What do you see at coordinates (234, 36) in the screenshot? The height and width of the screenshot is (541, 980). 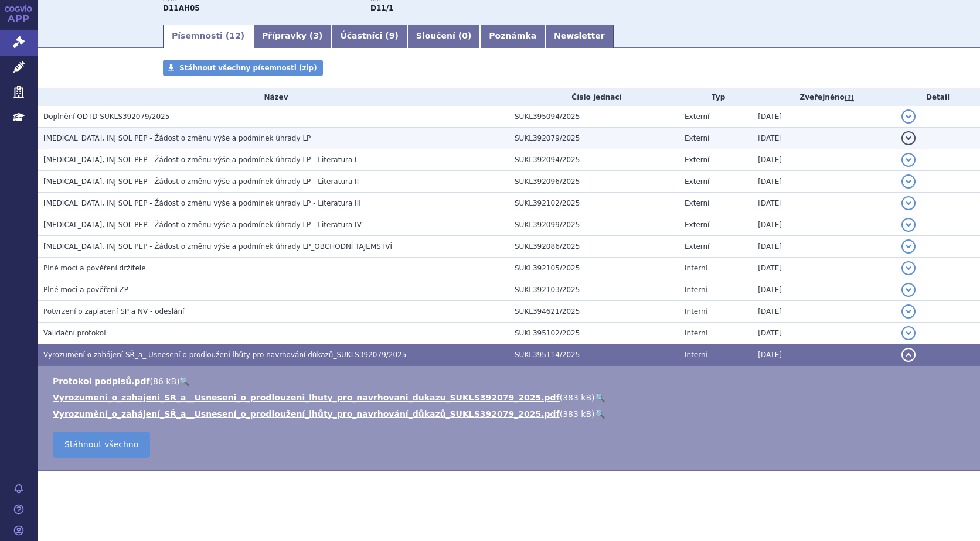 I see `span: 12` at bounding box center [234, 36].